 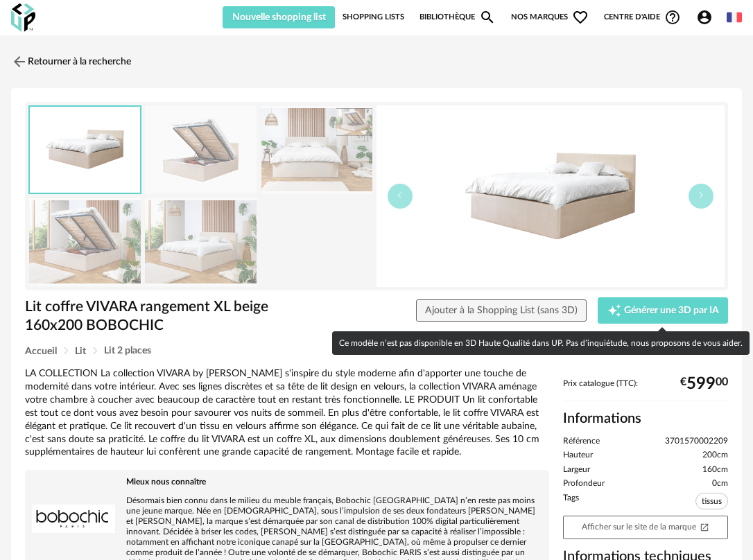 I want to click on span: Lit, so click(x=81, y=351).